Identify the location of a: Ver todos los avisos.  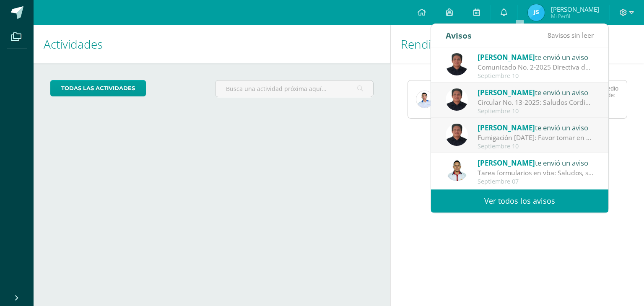
(519, 201).